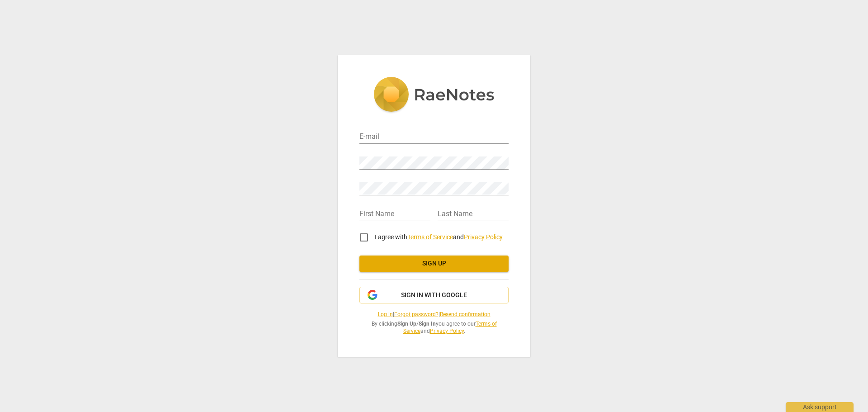  Describe the element at coordinates (434, 295) in the screenshot. I see `span: Sign in with Google` at that location.